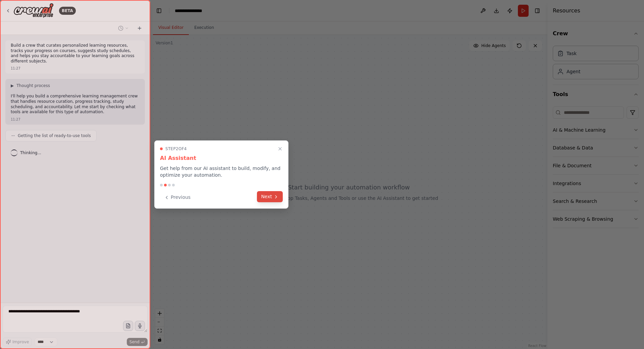 This screenshot has height=349, width=644. I want to click on button: Next, so click(270, 197).